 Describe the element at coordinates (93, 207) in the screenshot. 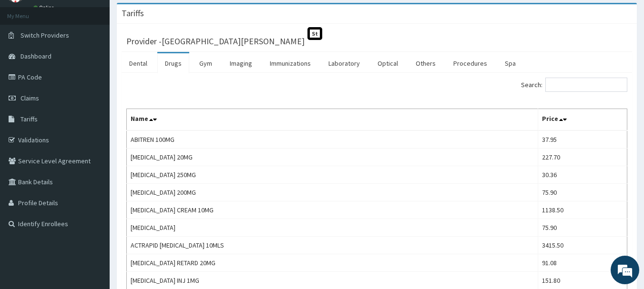

I see `textarea: Type your message and hit 'Enter'` at that location.